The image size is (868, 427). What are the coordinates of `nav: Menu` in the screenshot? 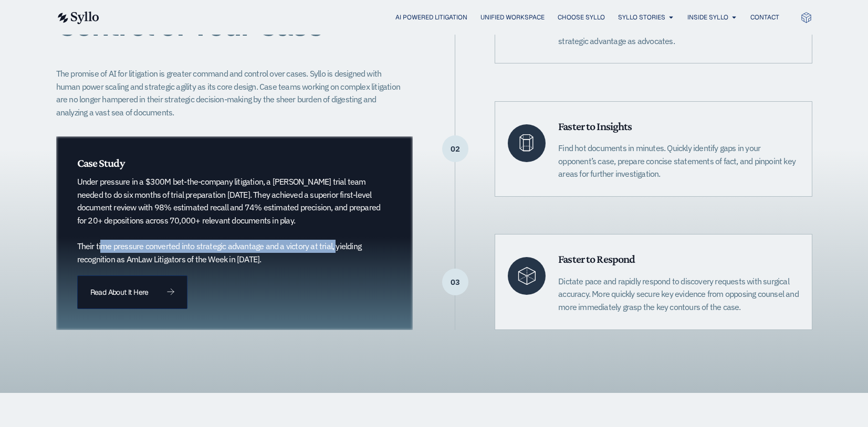 It's located at (449, 17).